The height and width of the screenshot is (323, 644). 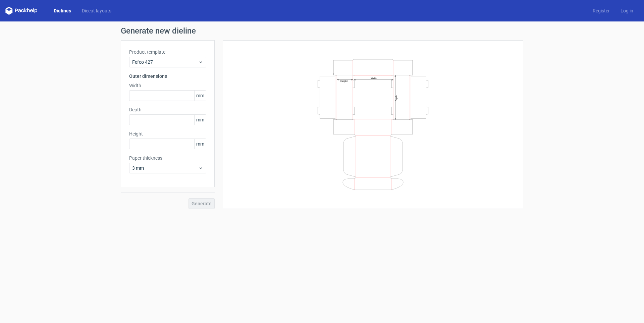 What do you see at coordinates (627, 11) in the screenshot?
I see `a: Log in` at bounding box center [627, 11].